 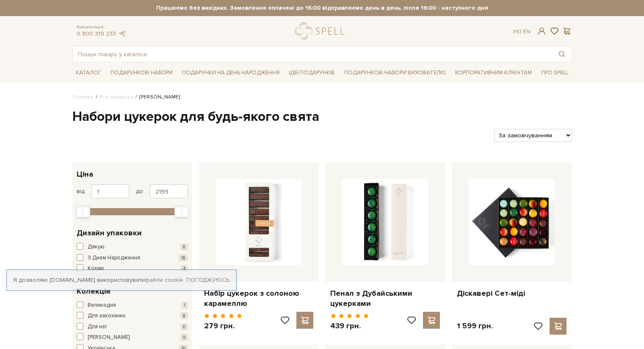 What do you see at coordinates (132, 248) in the screenshot?
I see `button: Дякую 8` at bounding box center [132, 248].